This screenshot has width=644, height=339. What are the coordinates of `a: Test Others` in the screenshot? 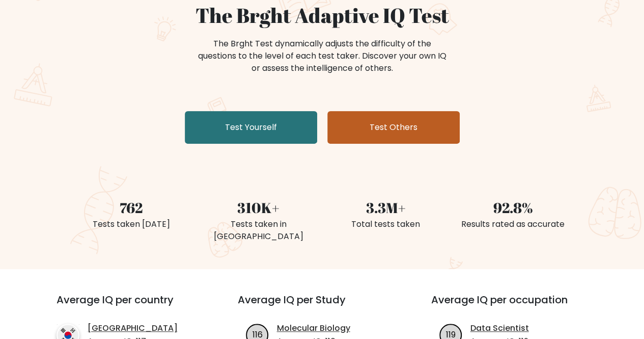 It's located at (394, 127).